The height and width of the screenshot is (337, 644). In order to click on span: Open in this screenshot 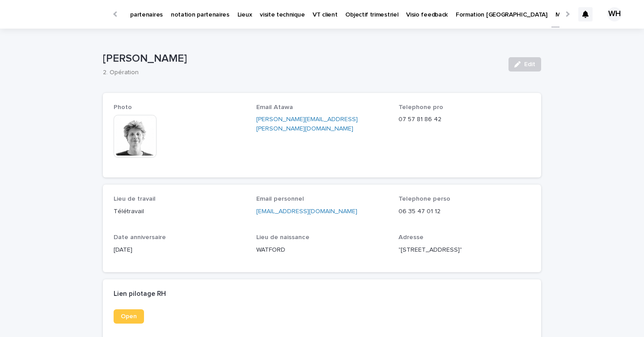, I will do `click(129, 316)`.